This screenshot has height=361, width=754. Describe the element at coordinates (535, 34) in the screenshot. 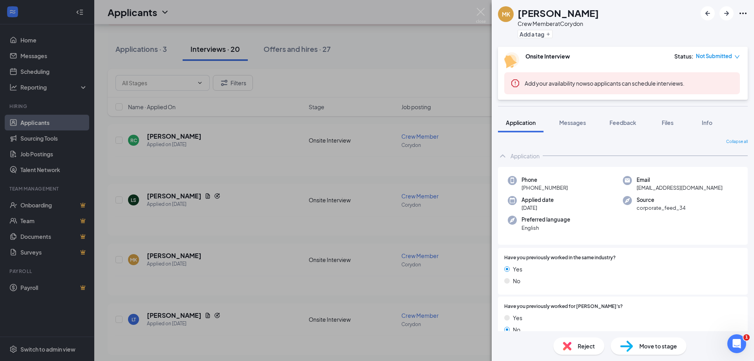

I see `button: PlusAdd a tag` at that location.